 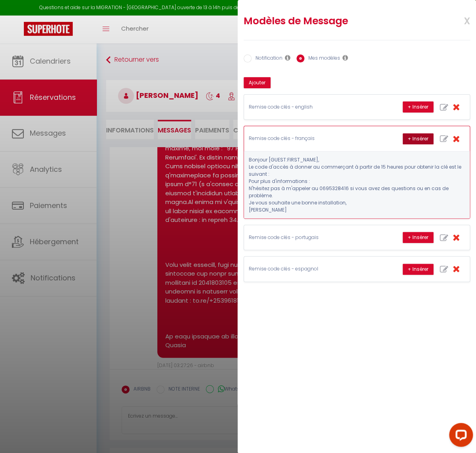 What do you see at coordinates (308, 107) in the screenshot?
I see `p: Remise code clés - english` at bounding box center [308, 107].